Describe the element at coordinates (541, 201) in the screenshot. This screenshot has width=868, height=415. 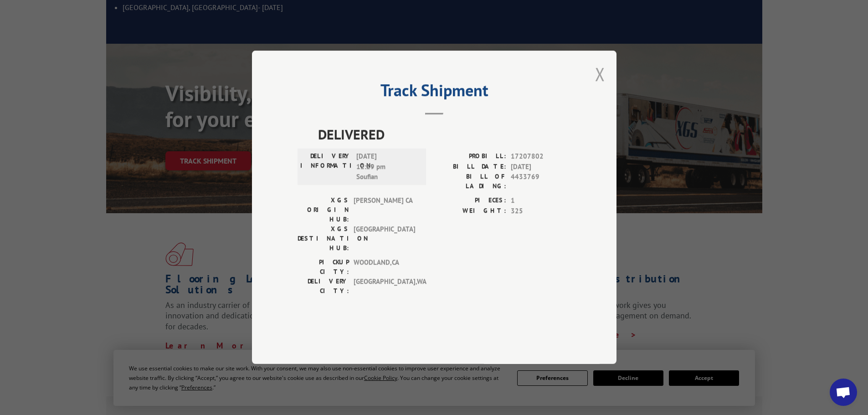
I see `span: 1` at that location.